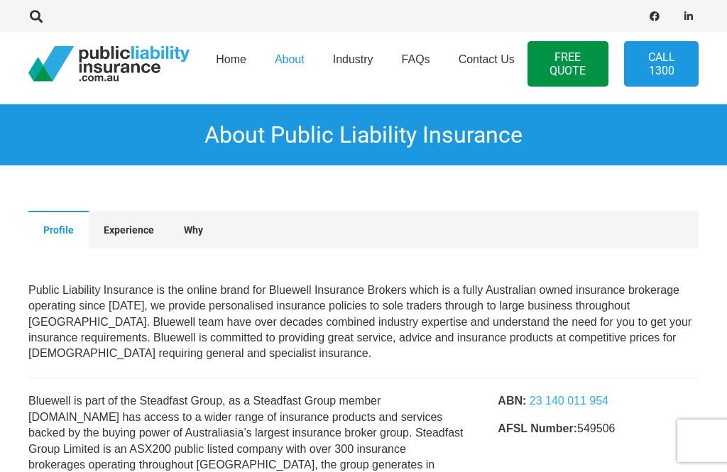 The height and width of the screenshot is (472, 727). What do you see at coordinates (416, 59) in the screenshot?
I see `span: FAQs` at bounding box center [416, 59].